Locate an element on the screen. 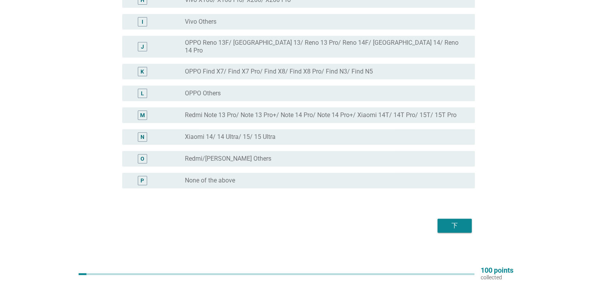 The image size is (592, 284). label: OPPO Find X7/ Find X7 Pro/ Find X8/ Find X8 Pro/ Find N3/ Find N5 is located at coordinates (279, 72).